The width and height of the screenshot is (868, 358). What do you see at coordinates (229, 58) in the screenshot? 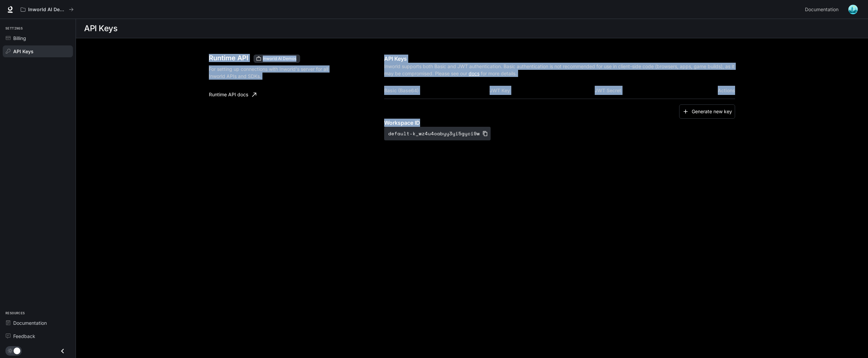
I see `h3: Runtime API` at bounding box center [229, 58].